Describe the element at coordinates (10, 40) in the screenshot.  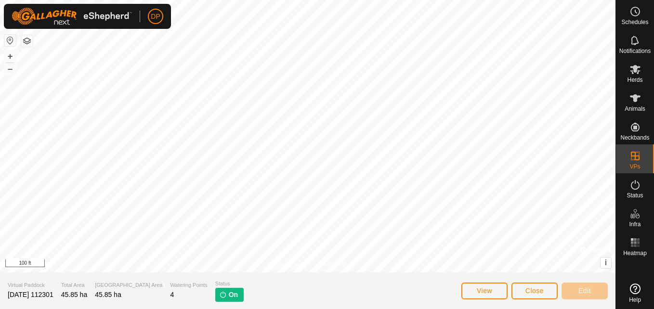
I see `button: Reset Map` at that location.